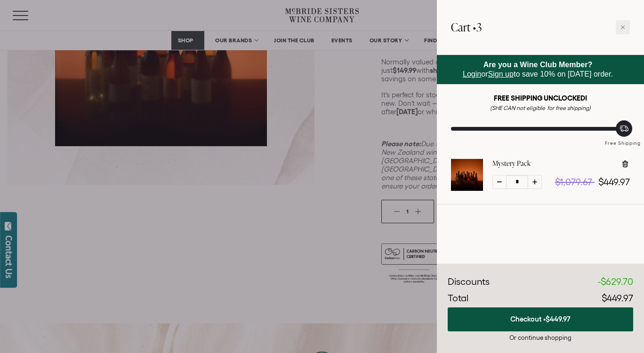 Image resolution: width=644 pixels, height=353 pixels. I want to click on button: Checkout •$449.97, so click(540, 319).